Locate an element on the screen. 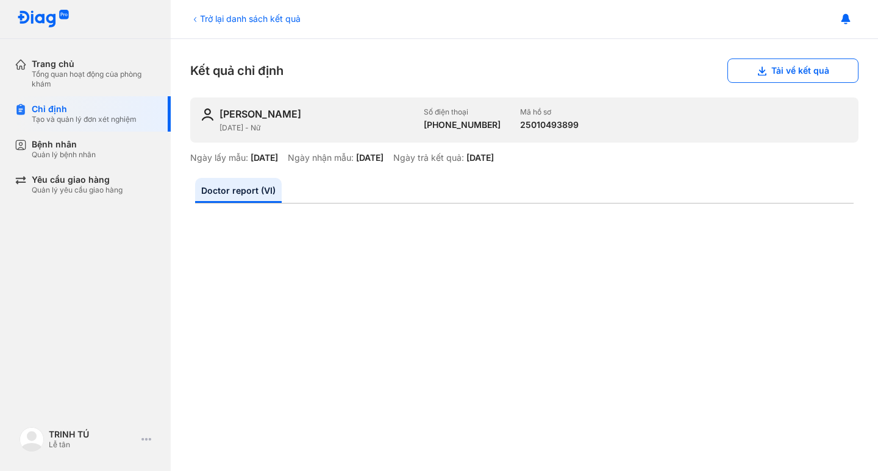 The width and height of the screenshot is (878, 471). div: Quản lý bệnh nhân is located at coordinates (63, 155).